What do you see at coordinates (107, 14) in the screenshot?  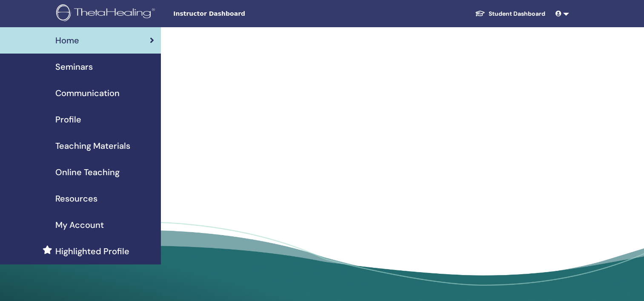 I see `img: logo.png` at bounding box center [107, 14].